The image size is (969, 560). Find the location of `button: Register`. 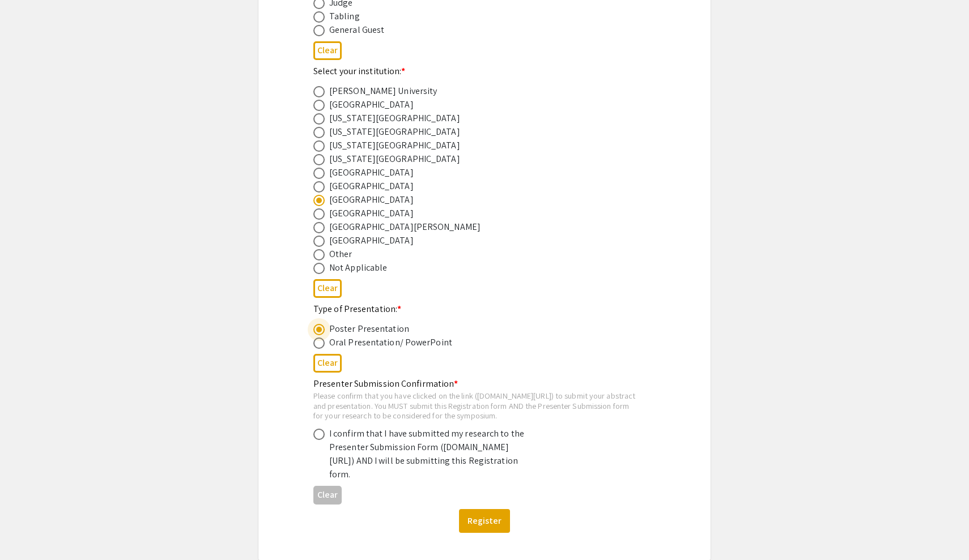

button: Register is located at coordinates (484, 521).